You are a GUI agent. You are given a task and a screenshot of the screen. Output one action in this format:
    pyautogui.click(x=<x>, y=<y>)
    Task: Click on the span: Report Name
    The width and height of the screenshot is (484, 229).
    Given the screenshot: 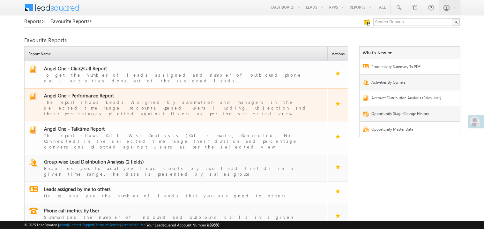 What is the action you would take?
    pyautogui.click(x=177, y=54)
    